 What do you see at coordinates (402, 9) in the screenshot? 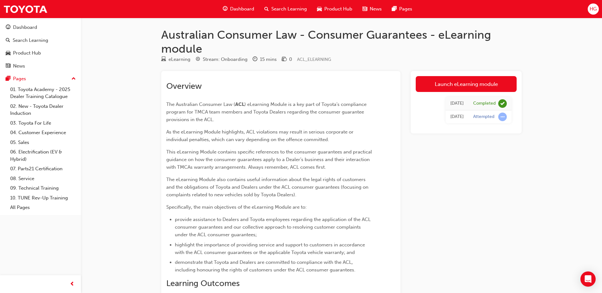
I see `a: pages-iconPages` at bounding box center [402, 9].